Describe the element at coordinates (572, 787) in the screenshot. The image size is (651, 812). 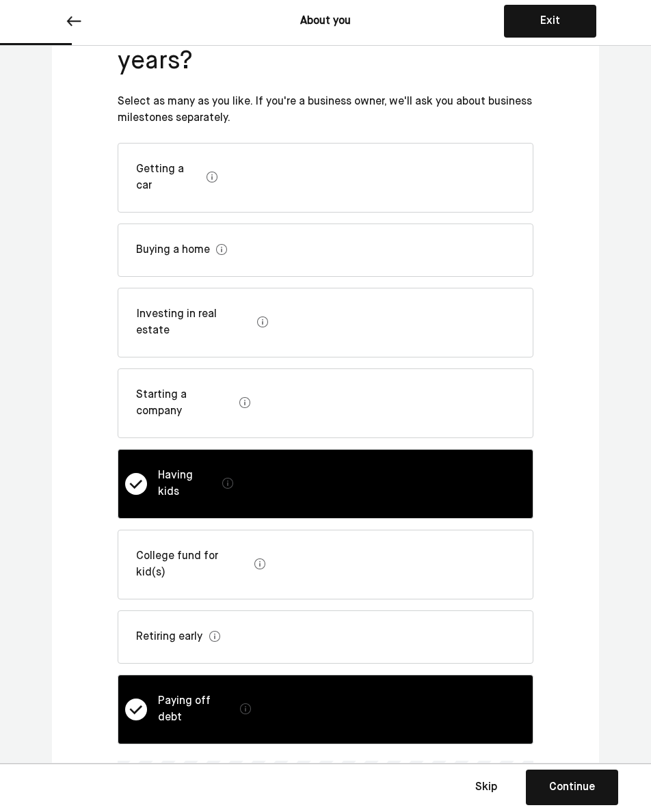
I see `button: Continue` at that location.